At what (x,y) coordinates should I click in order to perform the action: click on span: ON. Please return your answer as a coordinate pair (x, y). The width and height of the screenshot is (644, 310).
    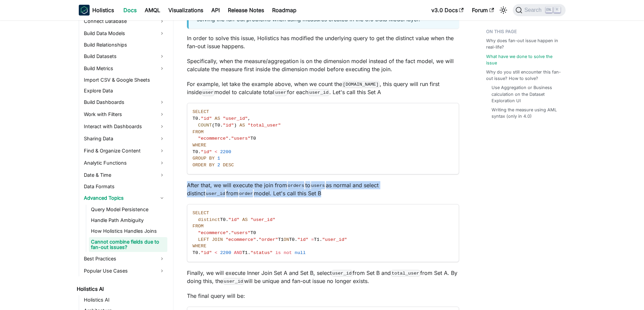
    Looking at the image, I should click on (286, 239).